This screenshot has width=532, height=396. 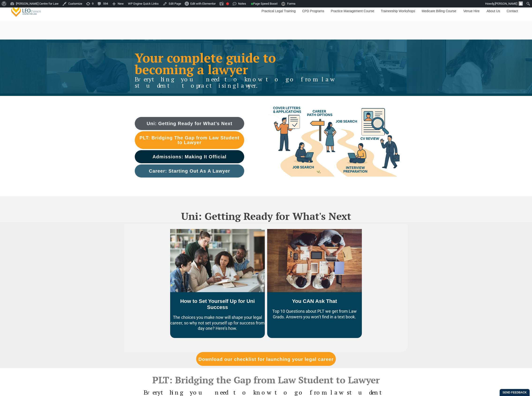 I want to click on a: CPD Programs, so click(x=313, y=11).